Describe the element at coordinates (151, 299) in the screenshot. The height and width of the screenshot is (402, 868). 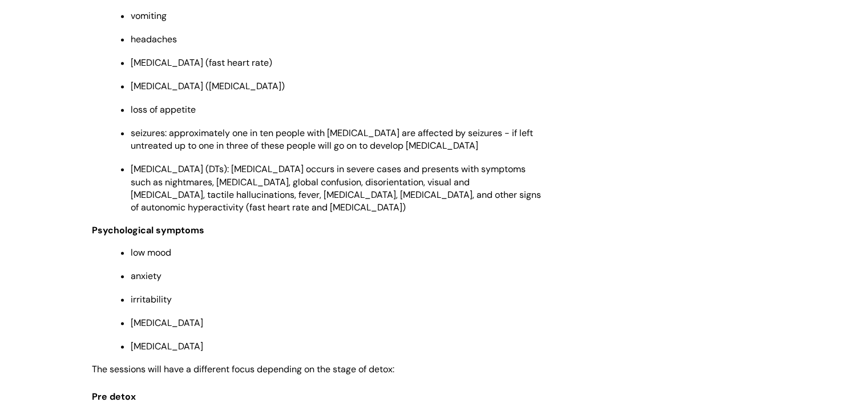
I see `span: irritability` at that location.